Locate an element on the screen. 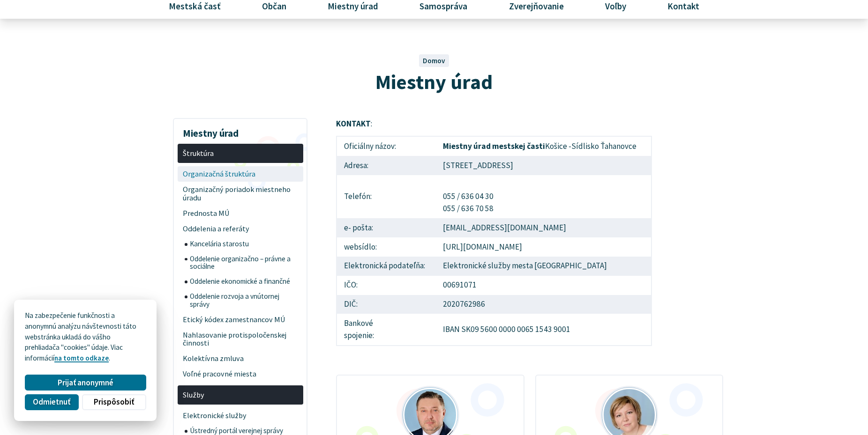 The width and height of the screenshot is (868, 435). a: Etický kódex zamestnancov MÚ is located at coordinates (241, 319).